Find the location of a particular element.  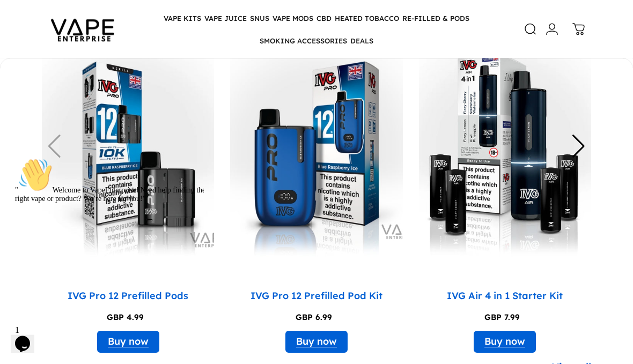

img: :wave: is located at coordinates (25, 21).